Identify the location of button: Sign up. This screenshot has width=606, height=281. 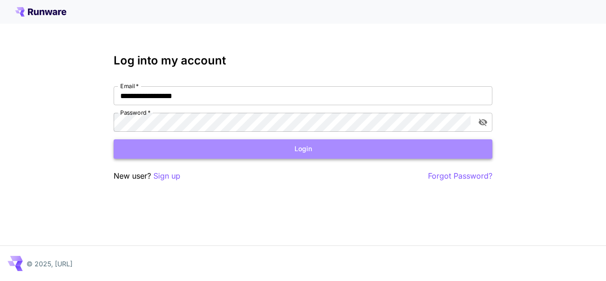
(167, 176).